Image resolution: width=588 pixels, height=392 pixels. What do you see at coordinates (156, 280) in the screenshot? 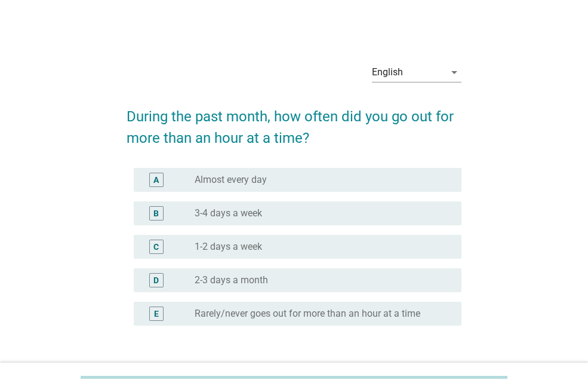
I see `div: D` at bounding box center [156, 280].